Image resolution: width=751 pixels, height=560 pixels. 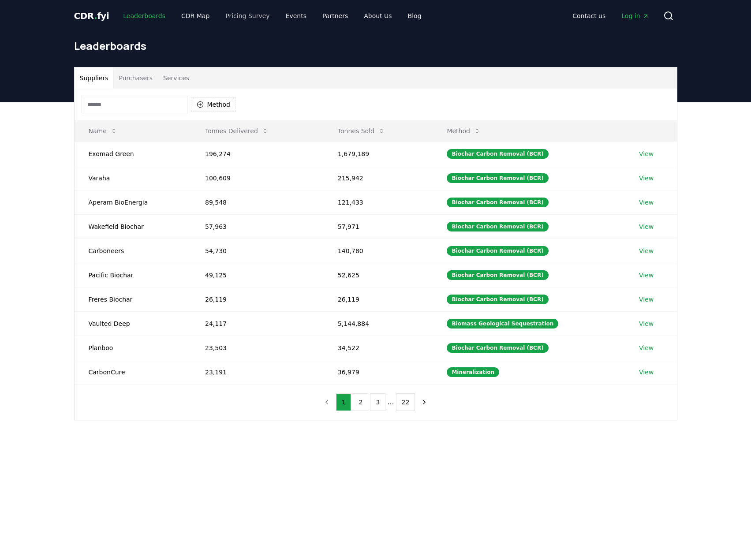 I want to click on a: Leaderboards, so click(x=144, y=16).